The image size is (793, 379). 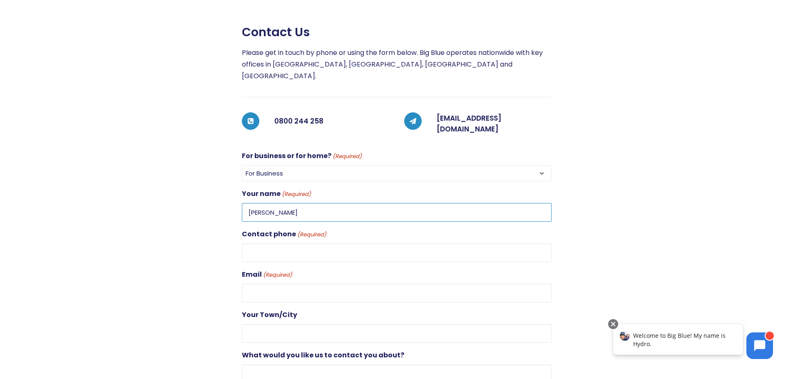 I want to click on label: Your name, so click(x=276, y=194).